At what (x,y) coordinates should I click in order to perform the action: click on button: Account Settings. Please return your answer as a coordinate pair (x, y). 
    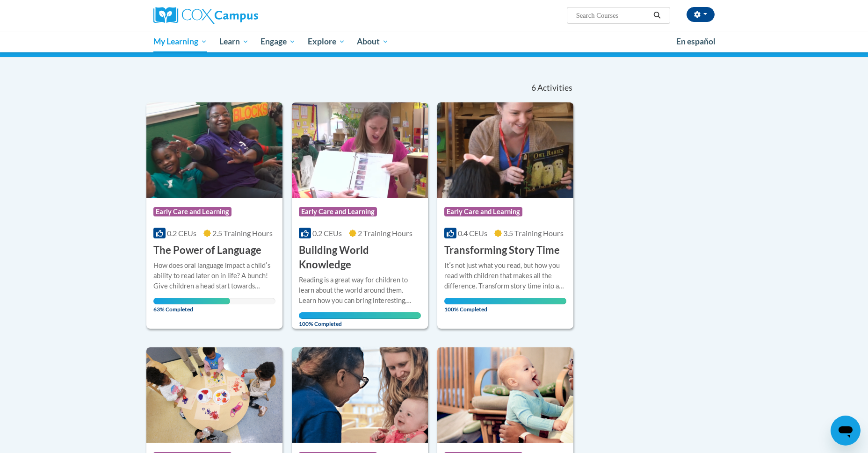
    Looking at the image, I should click on (700, 14).